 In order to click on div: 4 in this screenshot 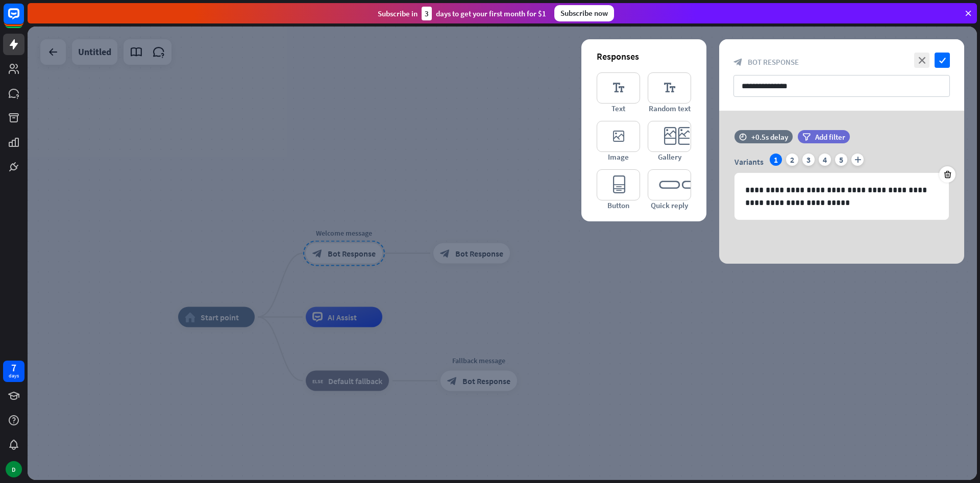, I will do `click(825, 160)`.